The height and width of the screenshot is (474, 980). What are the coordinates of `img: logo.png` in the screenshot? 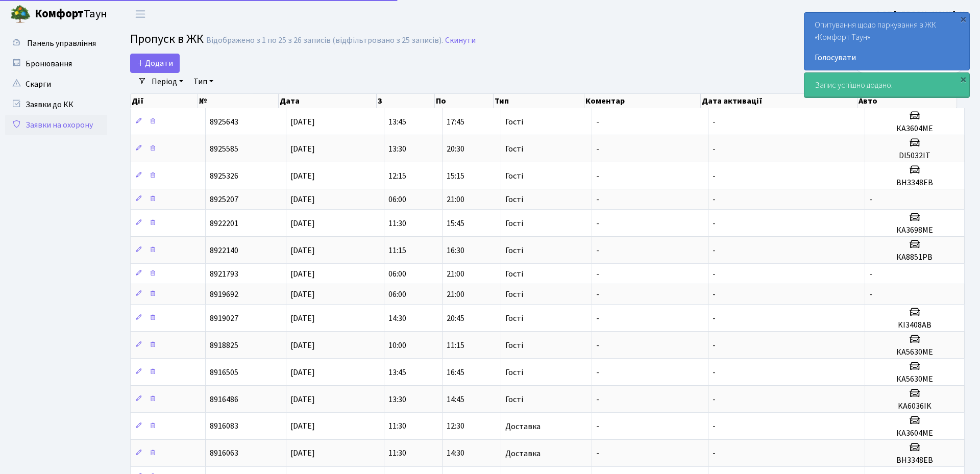 It's located at (20, 14).